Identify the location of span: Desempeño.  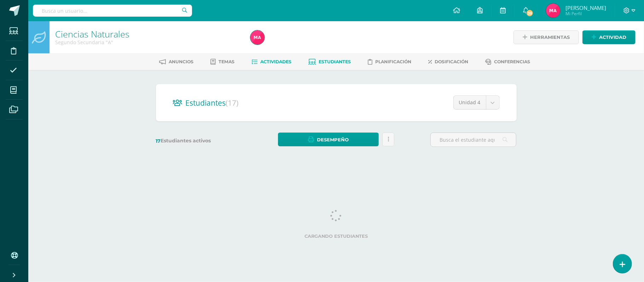
(333, 140).